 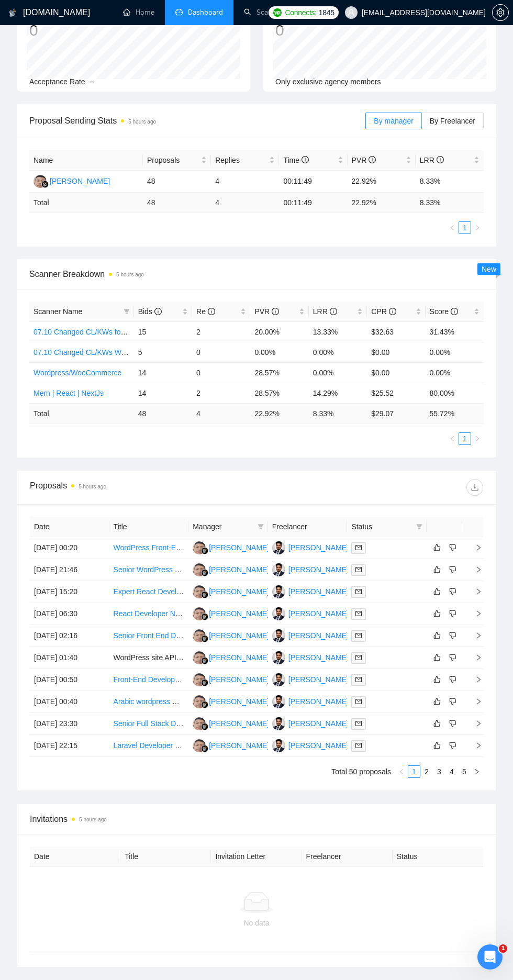 I want to click on span: PVR, so click(x=364, y=160).